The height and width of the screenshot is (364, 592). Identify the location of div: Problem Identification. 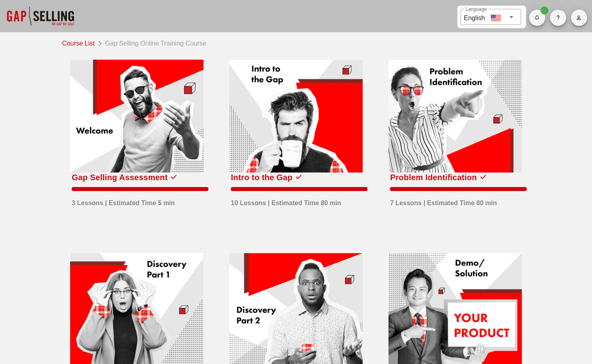
(433, 178).